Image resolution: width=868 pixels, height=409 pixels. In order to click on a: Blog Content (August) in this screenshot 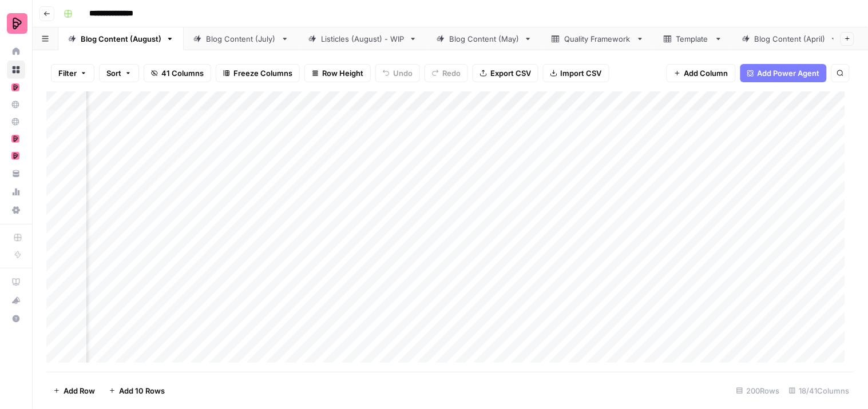, I will do `click(121, 39)`.